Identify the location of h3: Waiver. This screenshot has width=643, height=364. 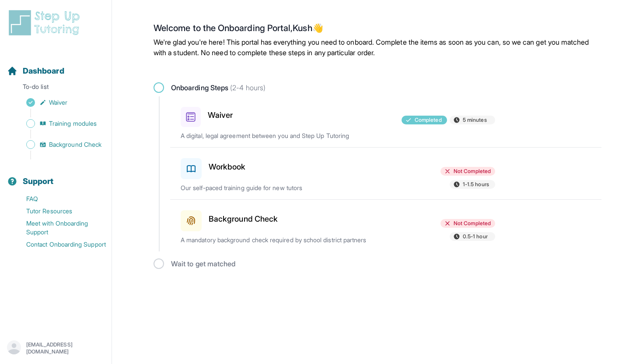
(220, 115).